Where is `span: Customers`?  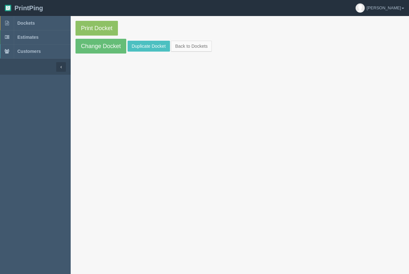 span: Customers is located at coordinates (29, 51).